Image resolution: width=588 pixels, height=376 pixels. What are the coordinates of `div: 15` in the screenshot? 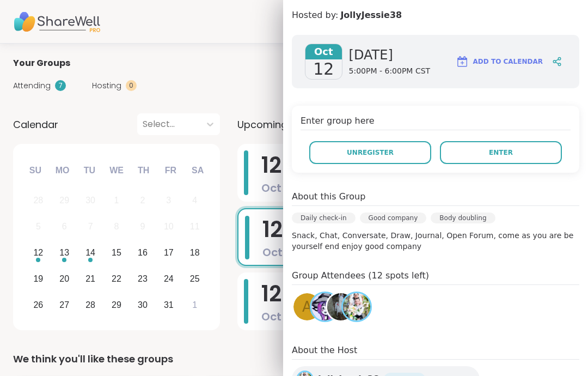 It's located at (117, 252).